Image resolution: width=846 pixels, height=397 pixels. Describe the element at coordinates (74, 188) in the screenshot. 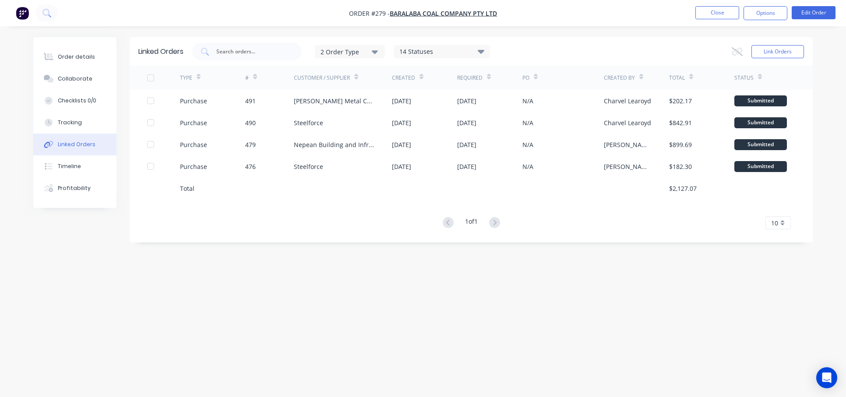

I see `div: Profitability` at that location.